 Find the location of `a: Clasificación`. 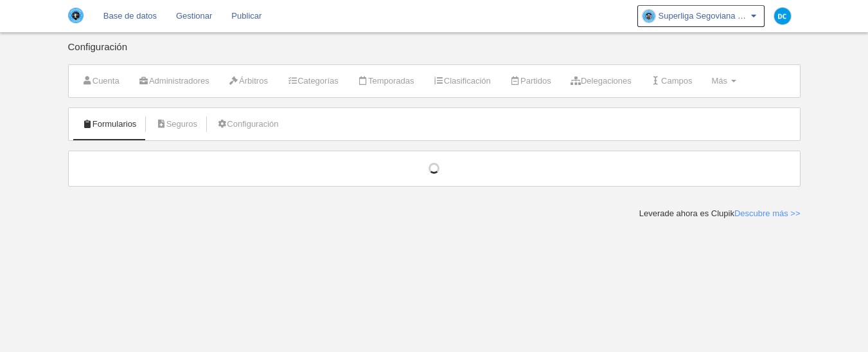

a: Clasificación is located at coordinates (462, 81).